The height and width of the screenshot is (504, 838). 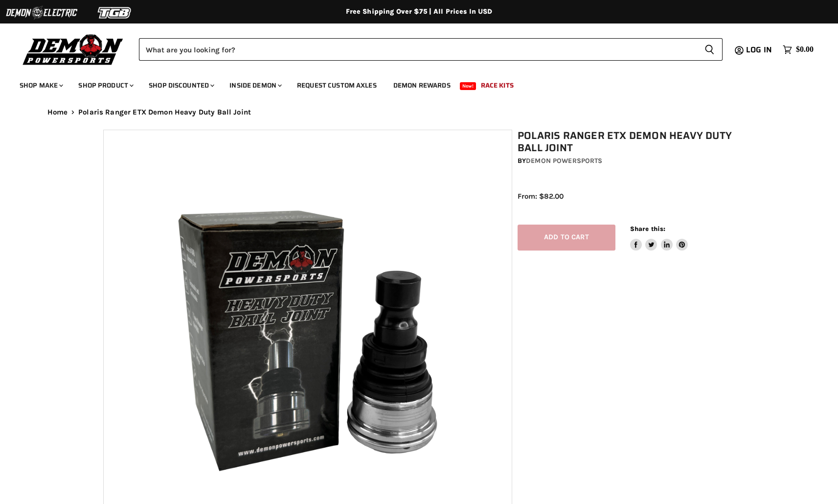 I want to click on span: $0.00, so click(x=804, y=49).